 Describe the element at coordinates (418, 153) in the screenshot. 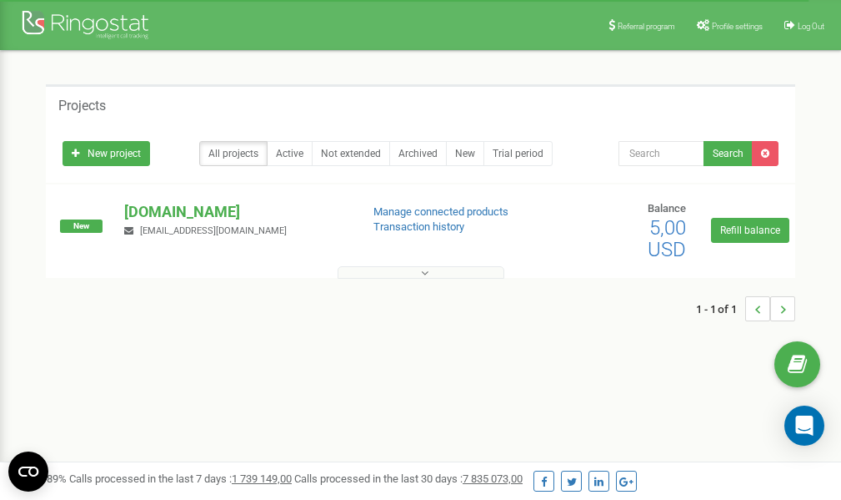

I see `a: Archived` at that location.